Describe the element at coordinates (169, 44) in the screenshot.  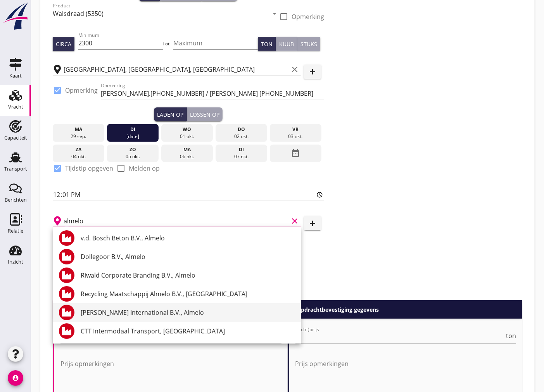
I see `div: Tot` at that location.